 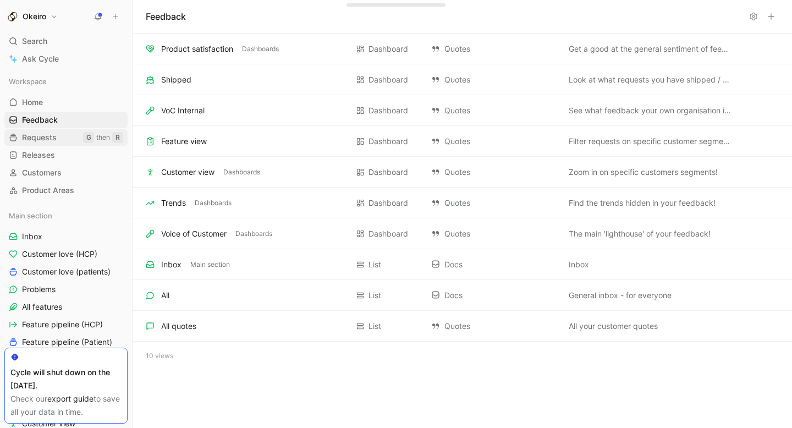 What do you see at coordinates (66, 279) in the screenshot?
I see `div: Main sectionInboxCustomer love (HCP)Customer love (patients)ProblemsAll featuresFeature pipeline ...` at bounding box center [66, 279].